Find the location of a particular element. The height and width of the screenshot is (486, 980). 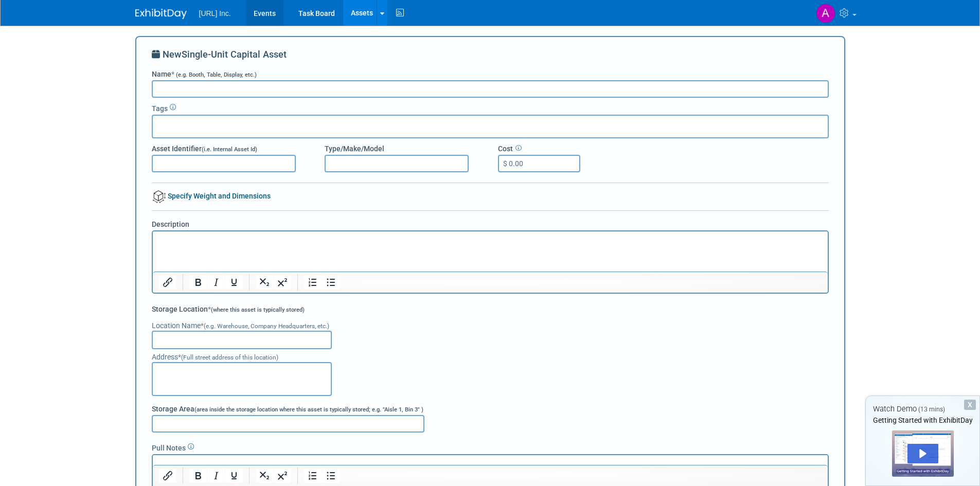

div: Watch Demo is located at coordinates (922, 409).